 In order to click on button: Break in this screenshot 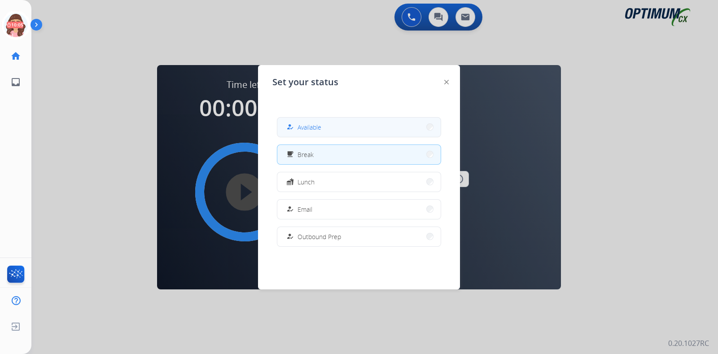, I will do `click(359, 154)`.